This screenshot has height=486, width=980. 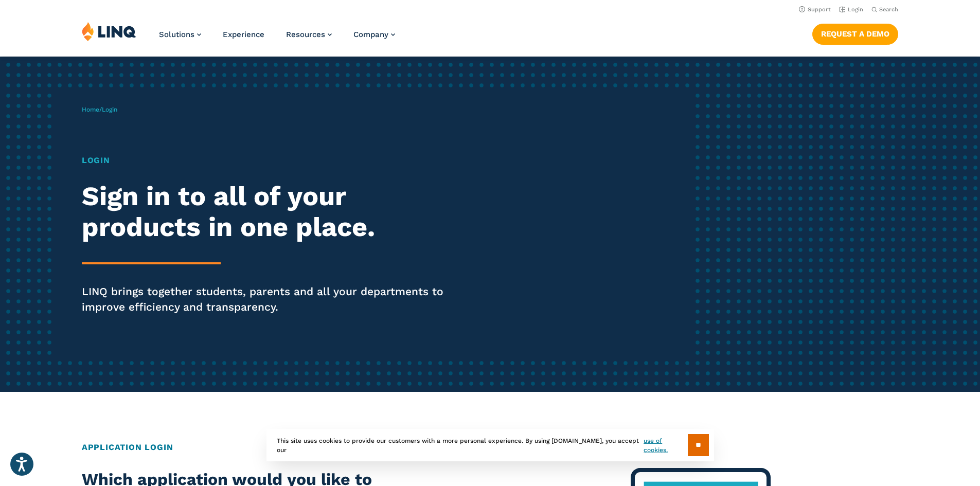 I want to click on span: Solutions, so click(x=176, y=35).